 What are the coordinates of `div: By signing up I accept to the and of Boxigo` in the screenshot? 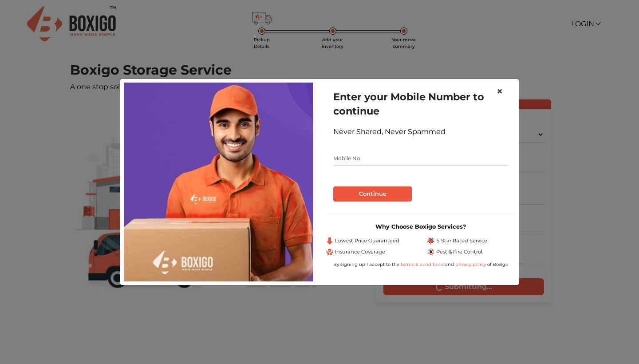 It's located at (420, 264).